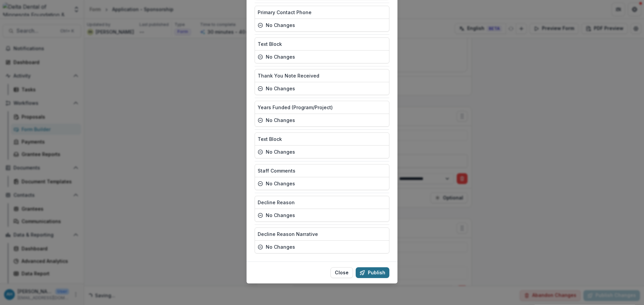  What do you see at coordinates (276, 171) in the screenshot?
I see `p: Staff Comments` at bounding box center [276, 171].